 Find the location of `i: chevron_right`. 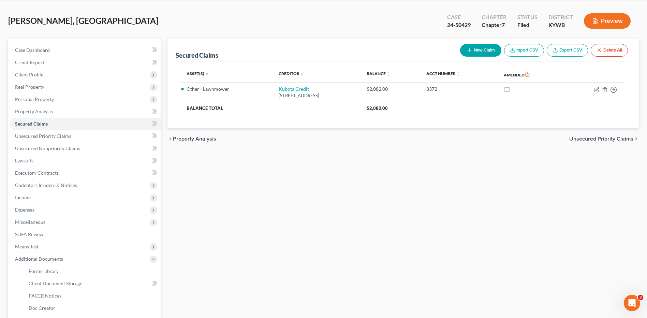

i: chevron_right is located at coordinates (636, 139).